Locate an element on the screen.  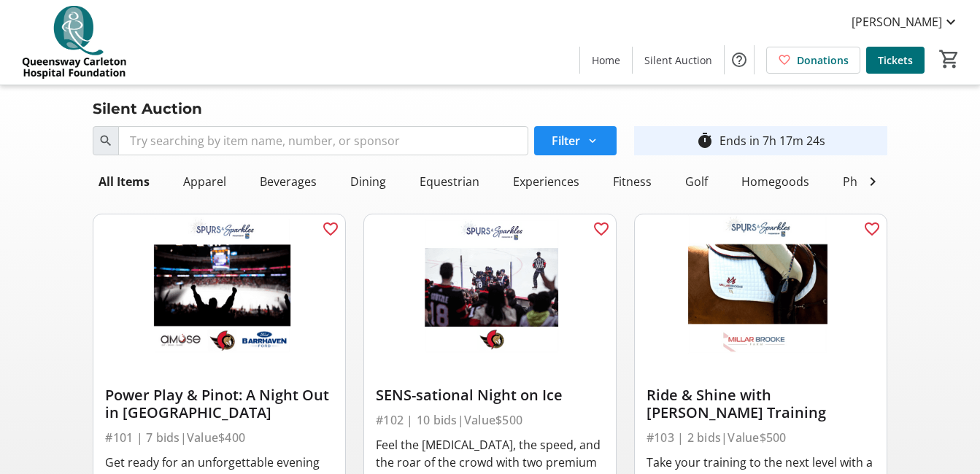
span: Silent Auction is located at coordinates (678, 60).